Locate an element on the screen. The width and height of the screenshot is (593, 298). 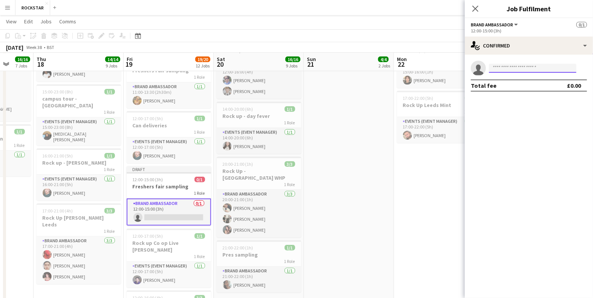
h3: Rock Up Leeds Mint is located at coordinates (440, 105).